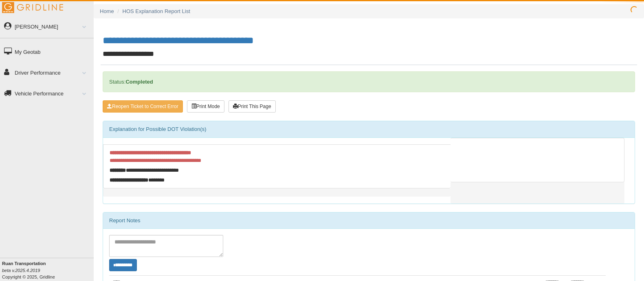 Image resolution: width=644 pixels, height=281 pixels. Describe the element at coordinates (24, 264) in the screenshot. I see `b: Ruan Transportation` at that location.